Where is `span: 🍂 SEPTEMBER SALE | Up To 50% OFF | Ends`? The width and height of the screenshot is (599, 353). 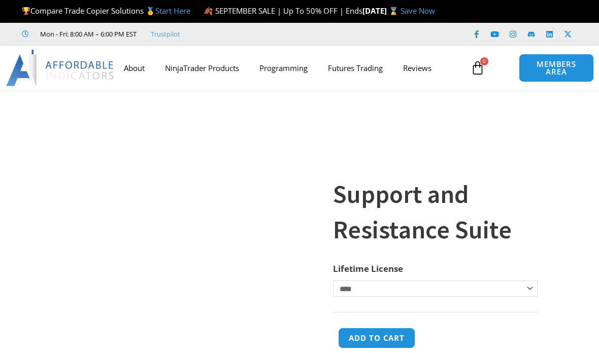 span: 🍂 SEPTEMBER SALE | Up To 50% OFF | Ends is located at coordinates (283, 11).